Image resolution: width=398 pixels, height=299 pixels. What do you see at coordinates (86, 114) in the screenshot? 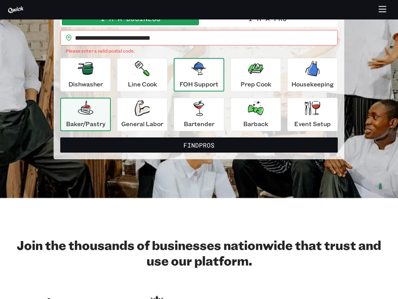
I see `button: Baker/Pastry` at bounding box center [86, 114].